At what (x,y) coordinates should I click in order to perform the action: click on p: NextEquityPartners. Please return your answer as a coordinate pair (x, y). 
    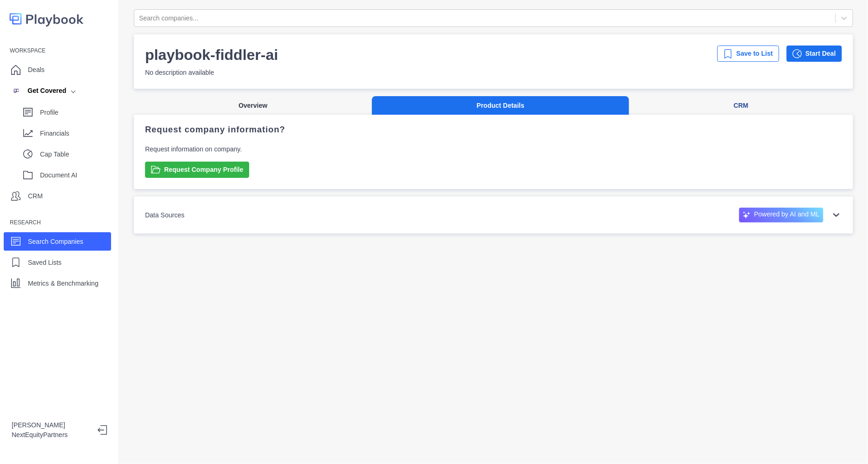
    Looking at the image, I should click on (50, 435).